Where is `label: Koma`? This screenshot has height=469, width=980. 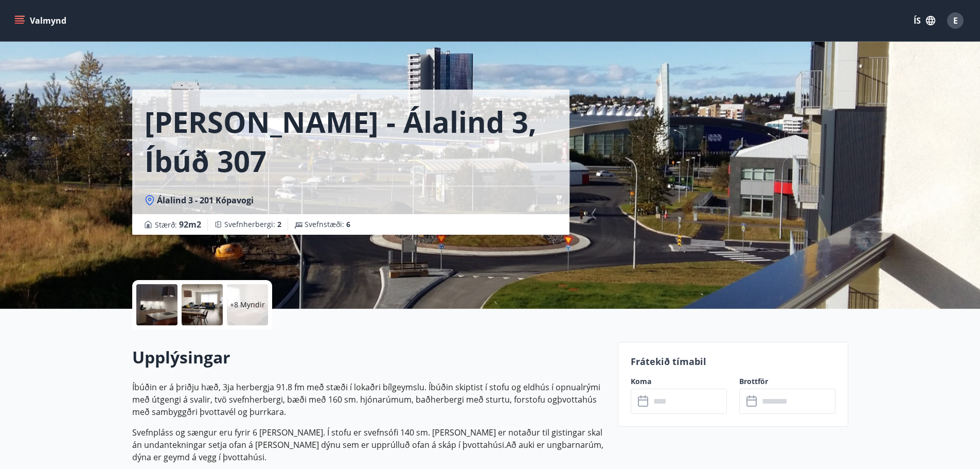 label: Koma is located at coordinates (678, 382).